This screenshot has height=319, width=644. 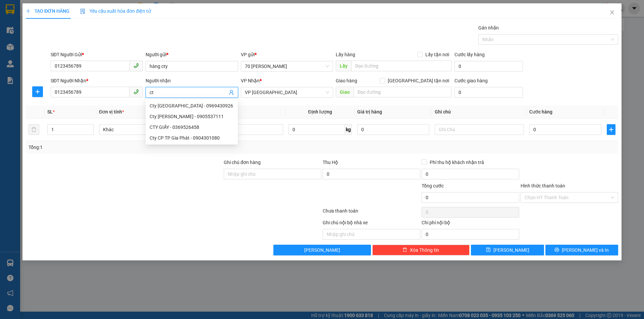 I want to click on span: SL, so click(x=50, y=112).